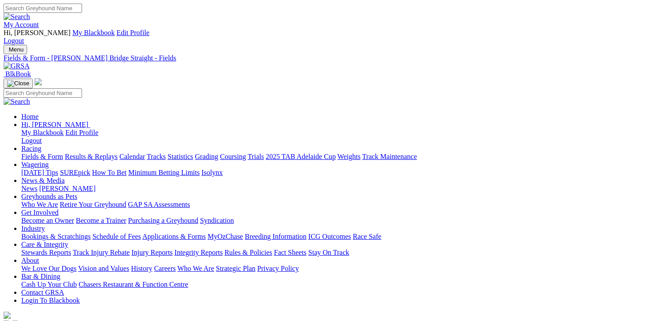  Describe the element at coordinates (278, 268) in the screenshot. I see `a: Privacy Policy` at that location.